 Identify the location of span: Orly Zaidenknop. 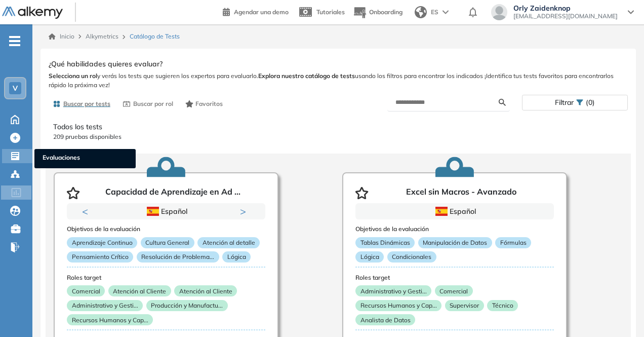
(566, 8).